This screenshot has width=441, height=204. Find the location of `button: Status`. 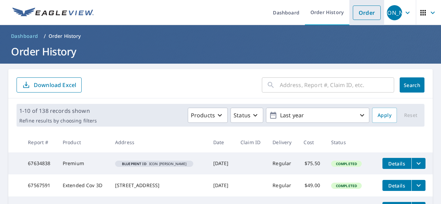

button: Status is located at coordinates (247, 115).